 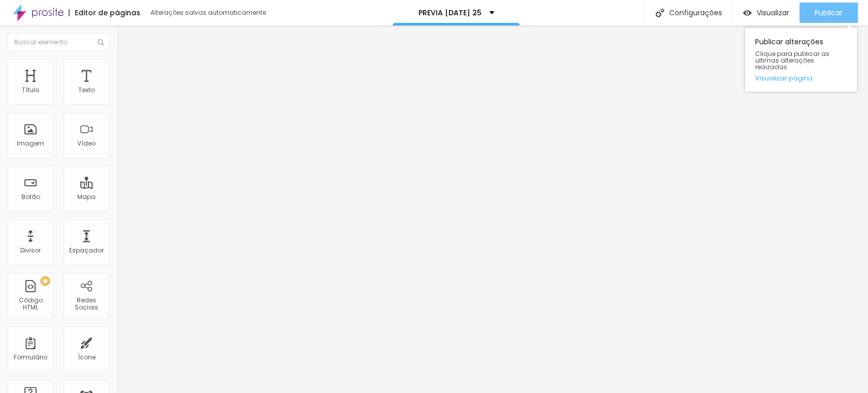 I want to click on div: Imagem, so click(x=30, y=143).